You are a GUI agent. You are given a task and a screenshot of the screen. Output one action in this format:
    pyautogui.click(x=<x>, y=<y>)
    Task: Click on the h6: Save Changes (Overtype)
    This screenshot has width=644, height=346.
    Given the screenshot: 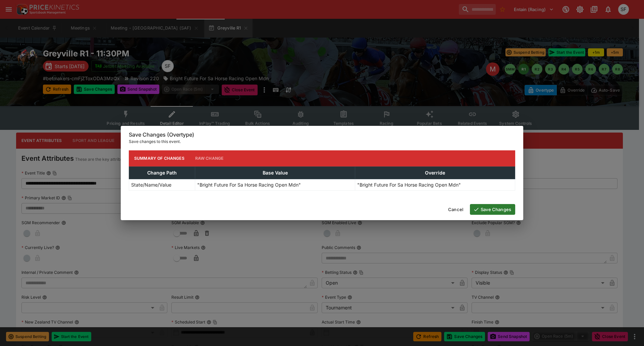 What is the action you would take?
    pyautogui.click(x=322, y=135)
    